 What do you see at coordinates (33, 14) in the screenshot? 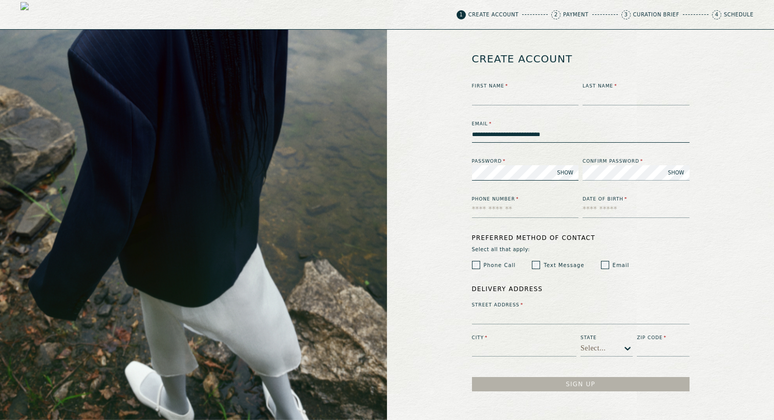
I see `img: logo` at bounding box center [33, 14].